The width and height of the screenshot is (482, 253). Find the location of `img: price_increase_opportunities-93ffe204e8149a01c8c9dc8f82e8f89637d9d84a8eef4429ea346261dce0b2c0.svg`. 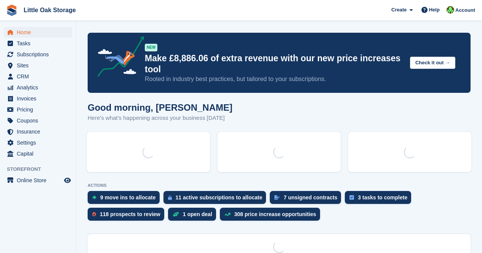

img: price_increase_opportunities-93ffe204e8149a01c8c9dc8f82e8f89637d9d84a8eef4429ea346261dce0b2c0.svg is located at coordinates (228, 215).